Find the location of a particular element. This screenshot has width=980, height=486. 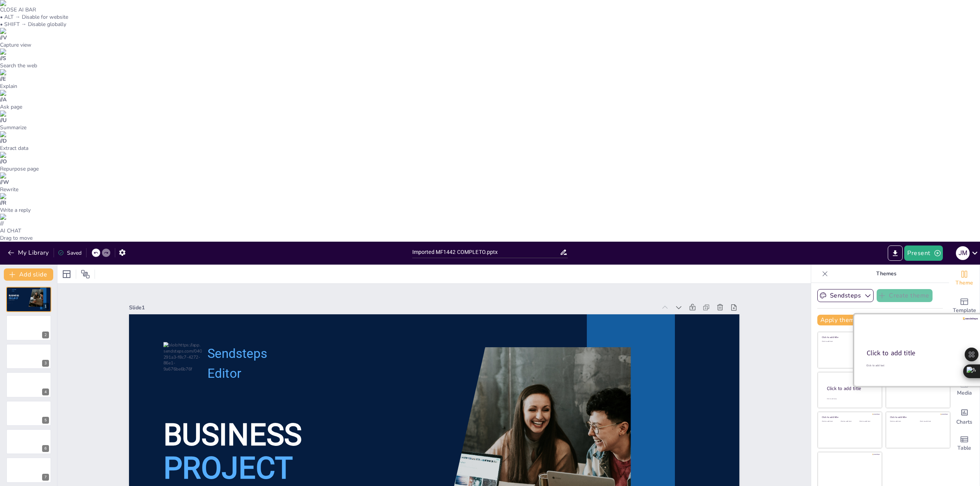

span: Theme is located at coordinates (965, 283).